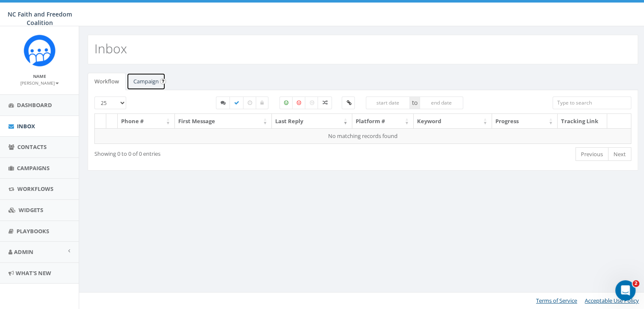 This screenshot has width=644, height=309. Describe the element at coordinates (311, 103) in the screenshot. I see `label: Neutral` at that location.